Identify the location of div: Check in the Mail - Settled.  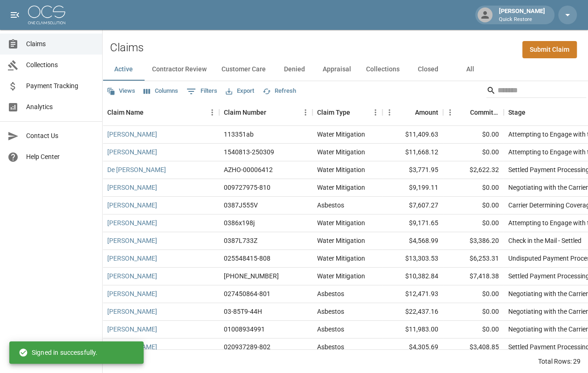
(544, 240).